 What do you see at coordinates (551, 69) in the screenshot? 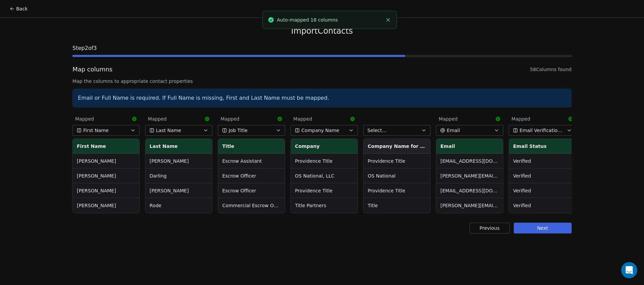
I see `span: 58 Columns found` at bounding box center [551, 69].